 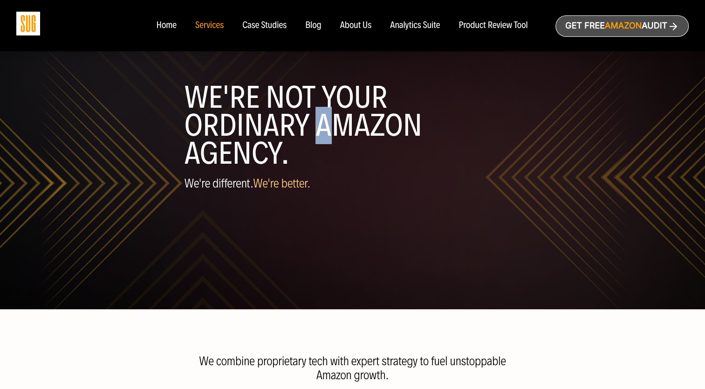 I want to click on div: Home, so click(x=166, y=26).